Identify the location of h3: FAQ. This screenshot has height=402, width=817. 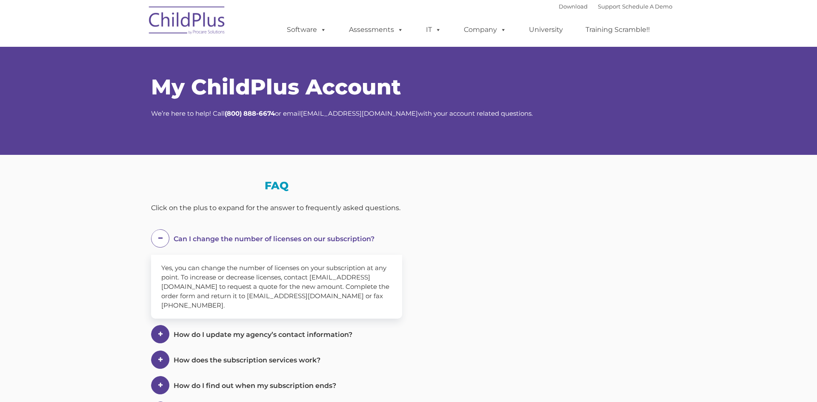
(276, 185).